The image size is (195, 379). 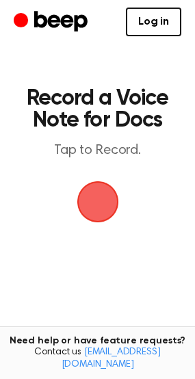 What do you see at coordinates (52, 22) in the screenshot?
I see `a: Beep` at bounding box center [52, 22].